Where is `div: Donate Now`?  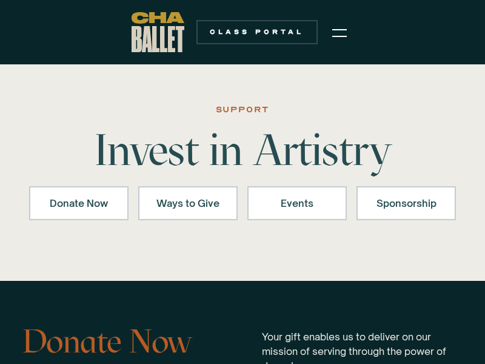
div: Donate Now is located at coordinates (79, 203).